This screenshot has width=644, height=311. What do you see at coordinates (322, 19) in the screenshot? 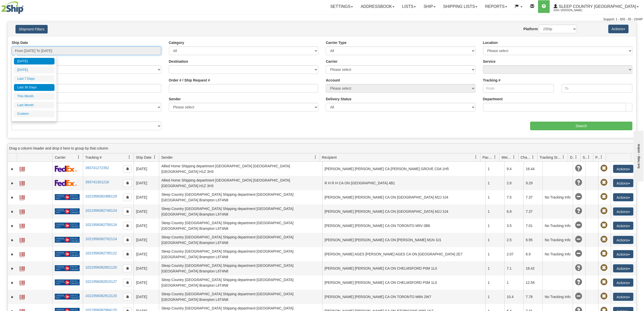
I see `div: Support: 1 - 855 - 55 - 2SHIP` at bounding box center [322, 19].